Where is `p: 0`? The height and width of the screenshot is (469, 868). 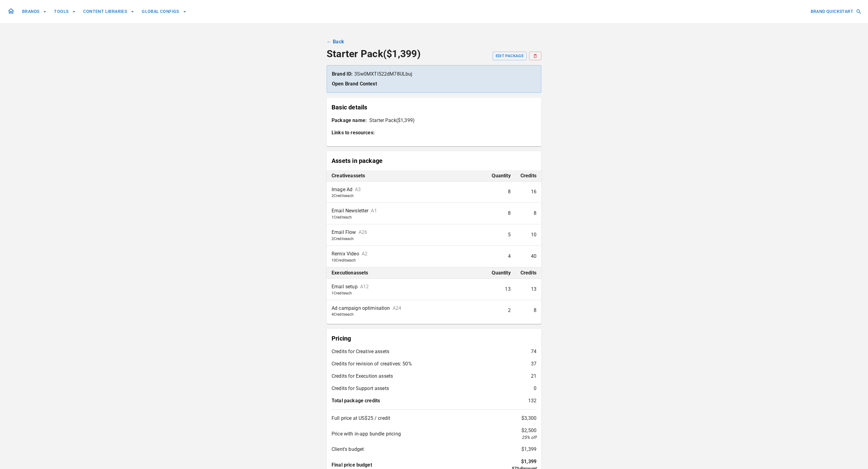
p: 0 is located at coordinates (535, 388).